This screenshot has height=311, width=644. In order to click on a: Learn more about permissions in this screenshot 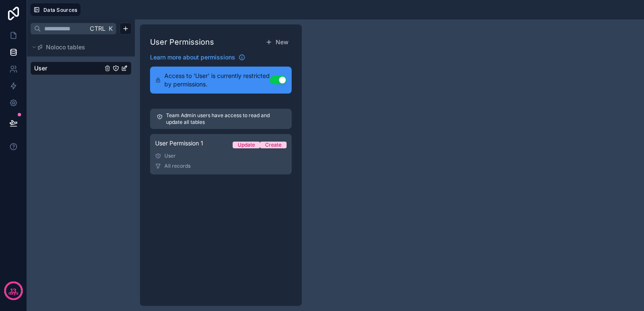, I will do `click(198, 57)`.